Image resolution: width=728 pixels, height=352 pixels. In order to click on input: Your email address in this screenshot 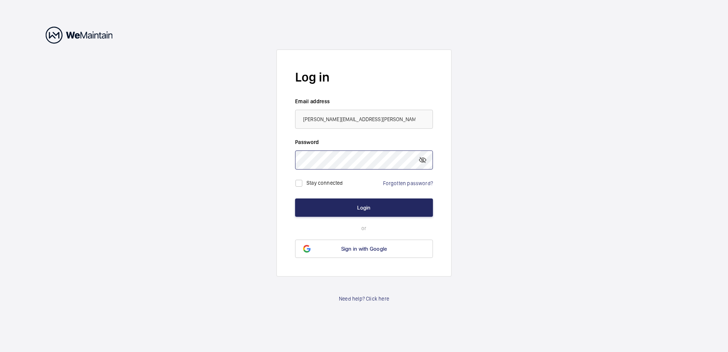, I will do `click(364, 119)`.